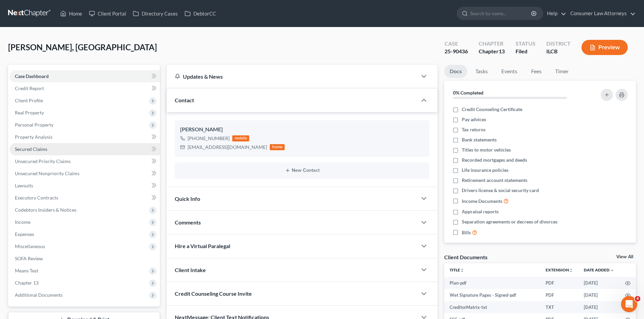  What do you see at coordinates (84, 259) in the screenshot?
I see `a: SOFA Review` at bounding box center [84, 259].